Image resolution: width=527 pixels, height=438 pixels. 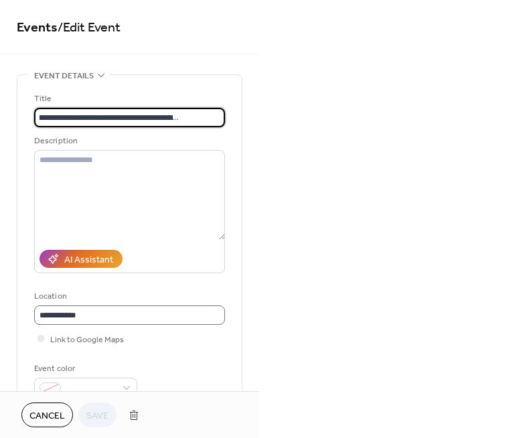 I want to click on button: AI Assistant, so click(x=81, y=258).